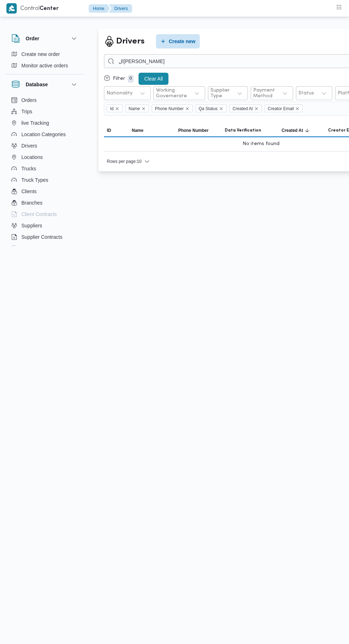 Image resolution: width=349 pixels, height=644 pixels. I want to click on span: ID, so click(109, 130).